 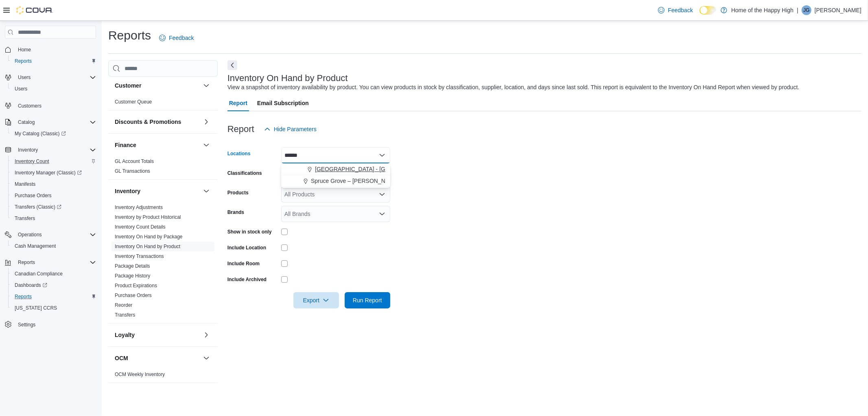 I want to click on button: Export, so click(x=316, y=300).